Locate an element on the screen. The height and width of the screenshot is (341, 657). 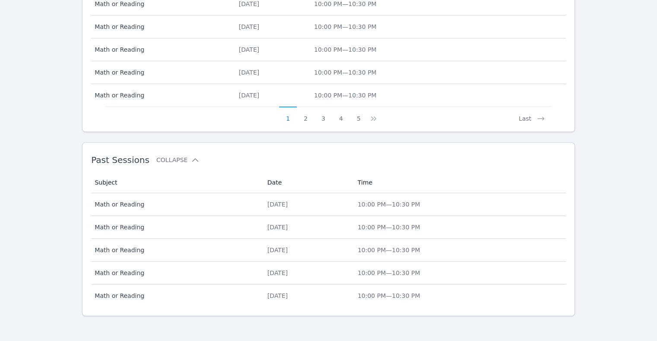
button: 3 is located at coordinates (323, 115).